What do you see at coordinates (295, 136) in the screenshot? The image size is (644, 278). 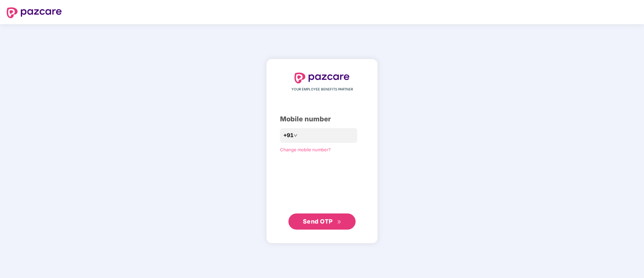 I see `span: down` at bounding box center [295, 136].